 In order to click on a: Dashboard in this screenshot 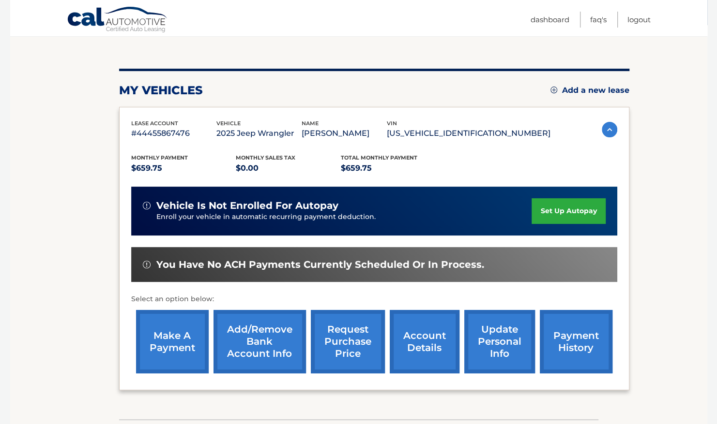, I will do `click(550, 19)`.